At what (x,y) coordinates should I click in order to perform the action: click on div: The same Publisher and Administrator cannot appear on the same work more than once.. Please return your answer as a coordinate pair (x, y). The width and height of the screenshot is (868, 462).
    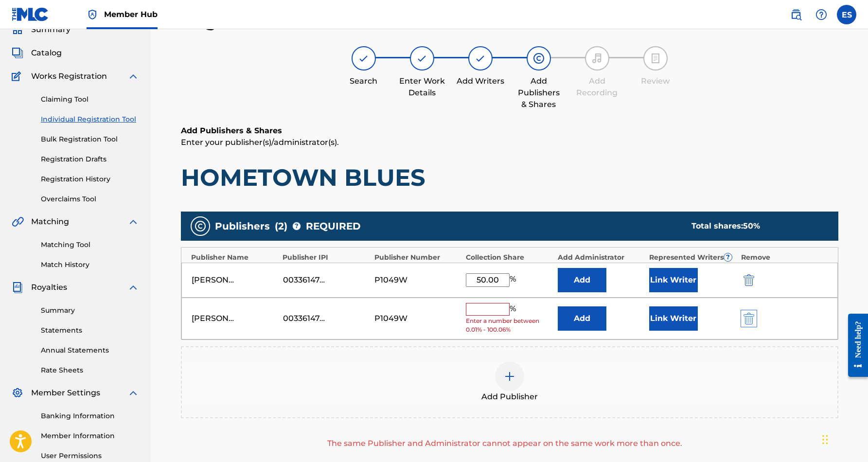
    Looking at the image, I should click on (505, 444).